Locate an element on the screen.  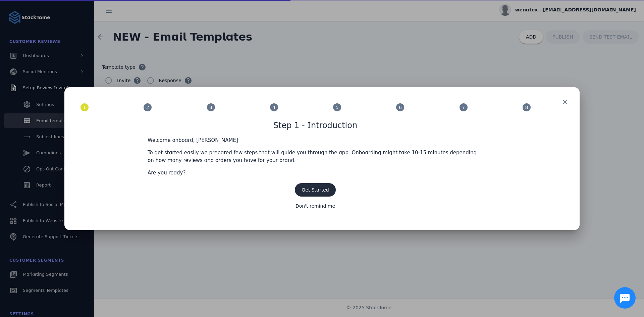
span: 5 is located at coordinates (337, 107).